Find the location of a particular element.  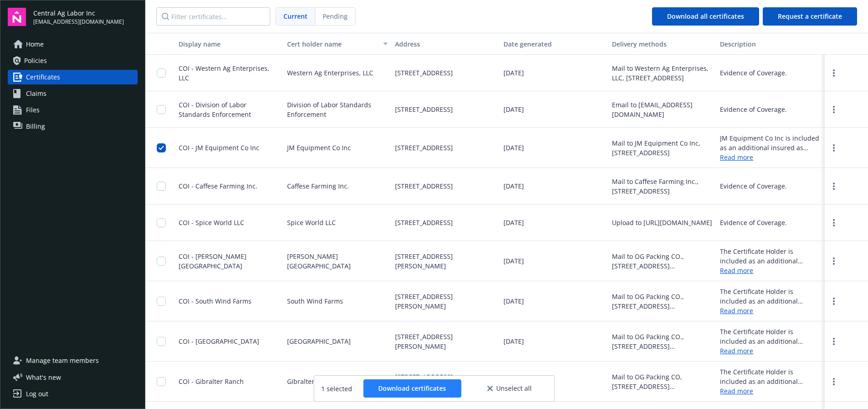

button: Address is located at coordinates (445, 44).